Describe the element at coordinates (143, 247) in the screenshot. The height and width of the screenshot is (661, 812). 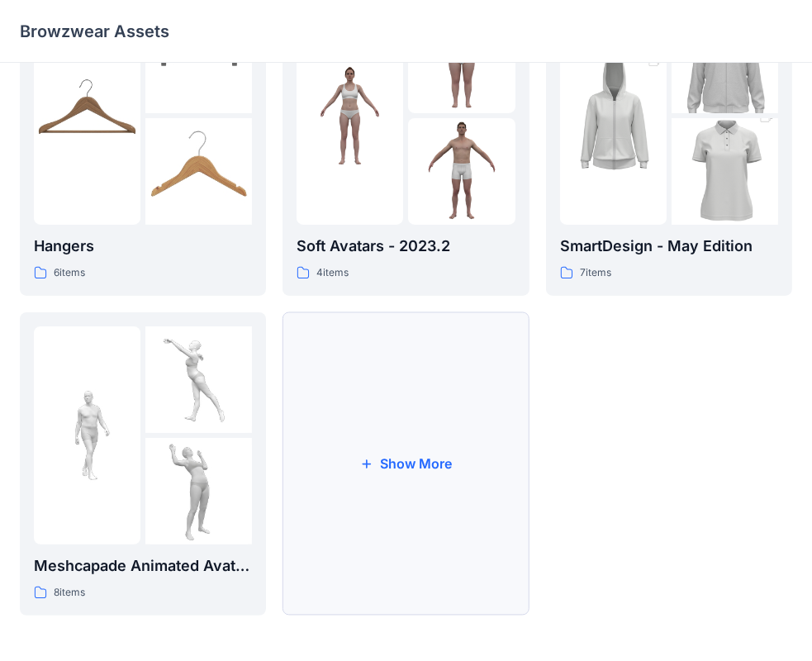
I see `p: Hangers` at that location.